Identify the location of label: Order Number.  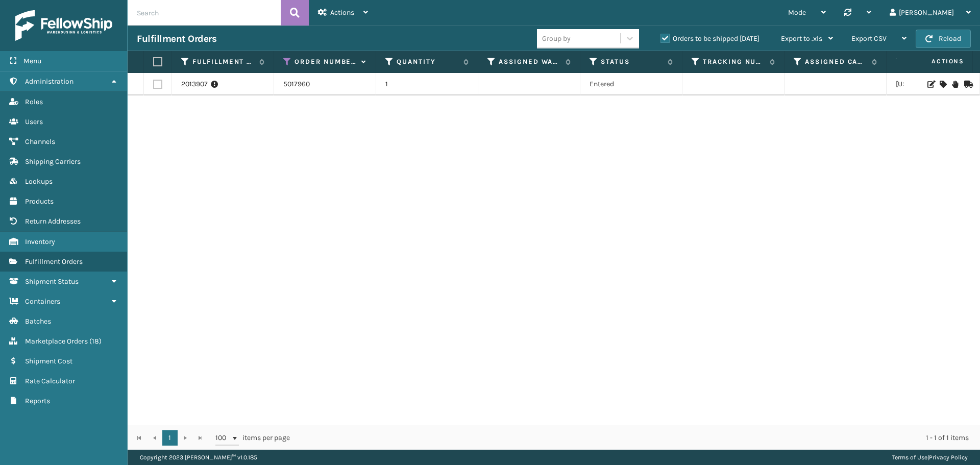
(326, 62).